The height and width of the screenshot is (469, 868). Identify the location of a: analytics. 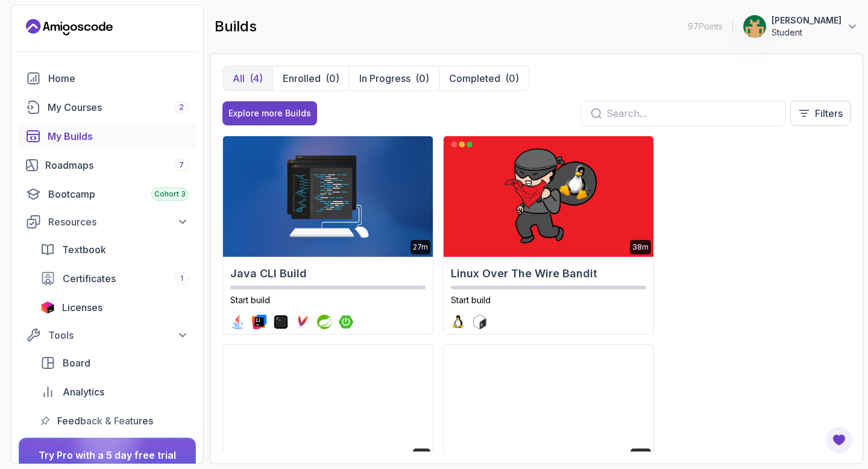
(115, 391).